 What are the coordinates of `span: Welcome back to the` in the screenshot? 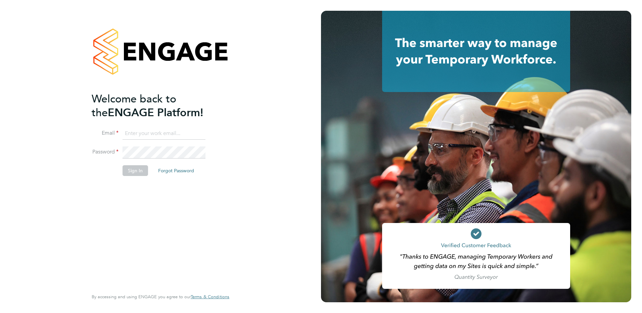 It's located at (134, 106).